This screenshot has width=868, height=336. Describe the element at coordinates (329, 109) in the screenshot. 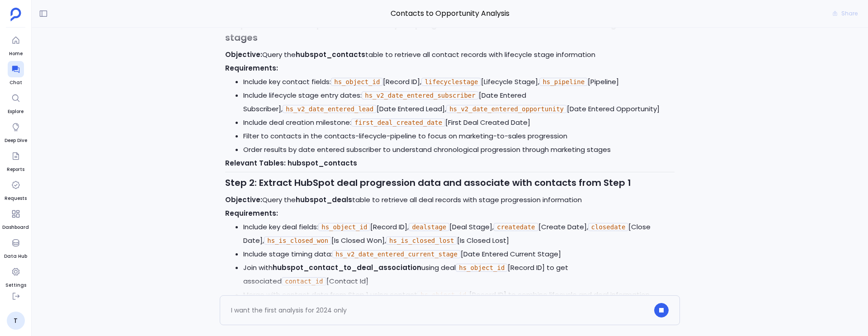

I see `code: hs_v2_date_entered_lead` at that location.